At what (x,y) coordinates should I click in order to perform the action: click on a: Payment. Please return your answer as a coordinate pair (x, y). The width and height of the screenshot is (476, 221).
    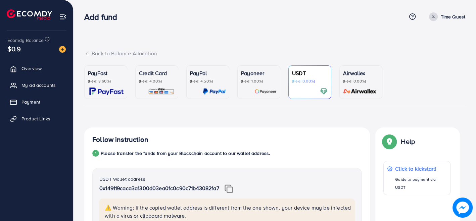
    Looking at the image, I should click on (37, 102).